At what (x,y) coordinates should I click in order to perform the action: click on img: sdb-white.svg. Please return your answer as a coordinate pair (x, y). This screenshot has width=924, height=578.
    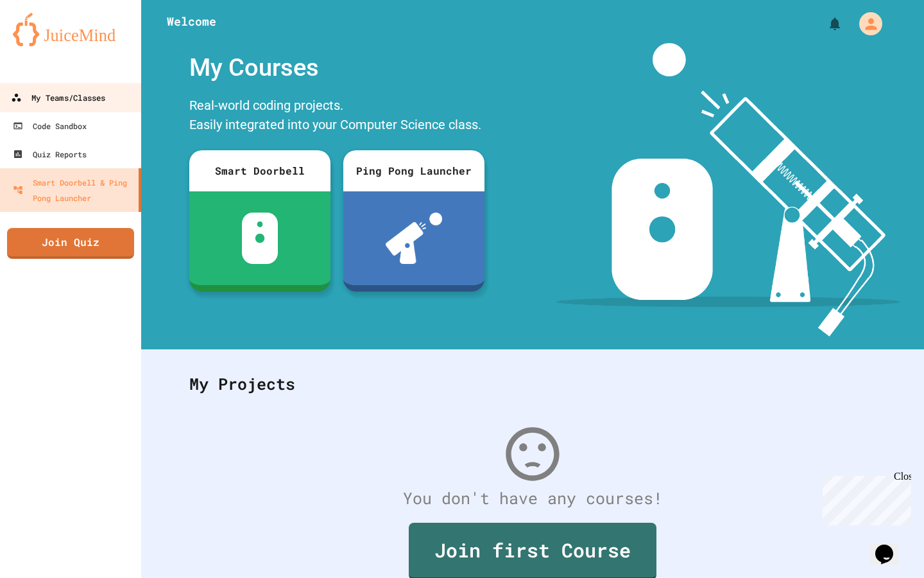
    Looking at the image, I should click on (260, 238).